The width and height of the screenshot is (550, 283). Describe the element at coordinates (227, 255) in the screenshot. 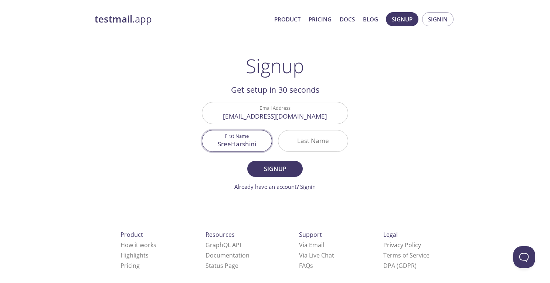

I see `a: Documentation` at that location.